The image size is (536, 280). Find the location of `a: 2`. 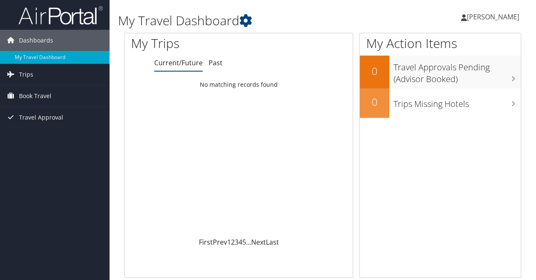

a: 2 is located at coordinates (233, 242).